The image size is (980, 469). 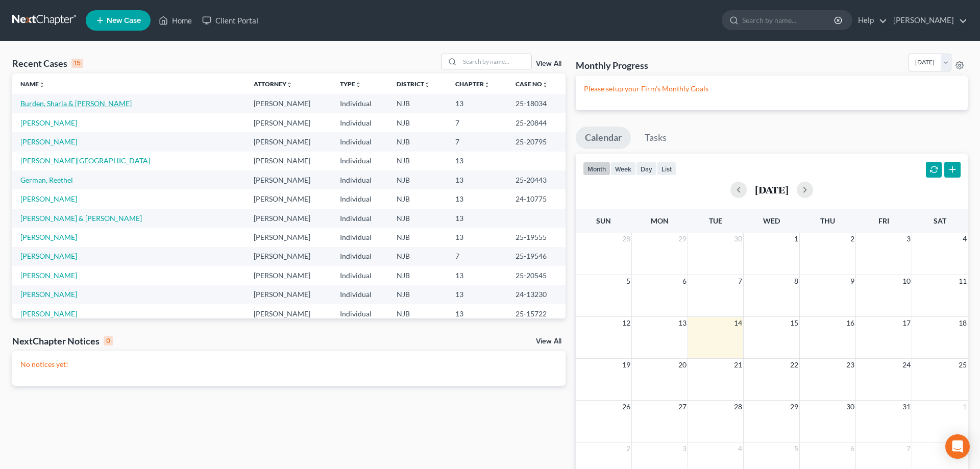 What do you see at coordinates (667, 168) in the screenshot?
I see `button: list` at bounding box center [667, 168].